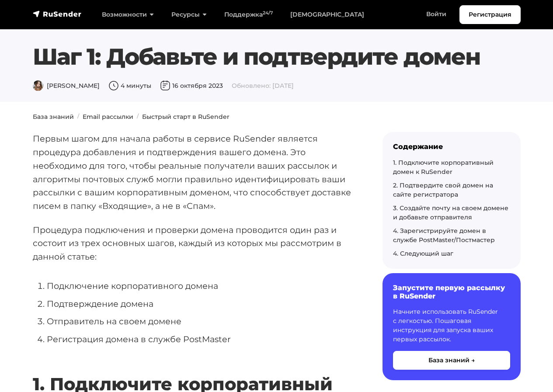  What do you see at coordinates (189, 14) in the screenshot?
I see `a: Ресурсы` at bounding box center [189, 14].